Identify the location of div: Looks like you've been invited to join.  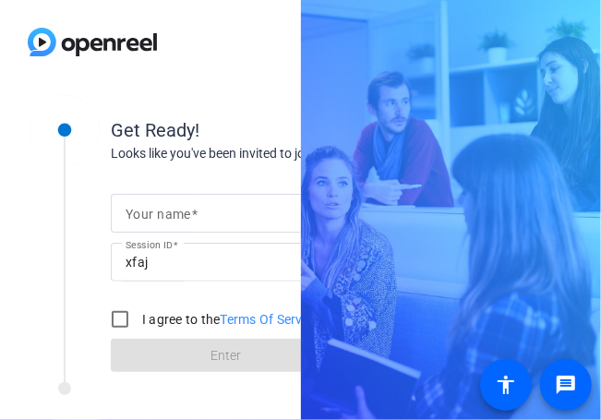
(295, 153).